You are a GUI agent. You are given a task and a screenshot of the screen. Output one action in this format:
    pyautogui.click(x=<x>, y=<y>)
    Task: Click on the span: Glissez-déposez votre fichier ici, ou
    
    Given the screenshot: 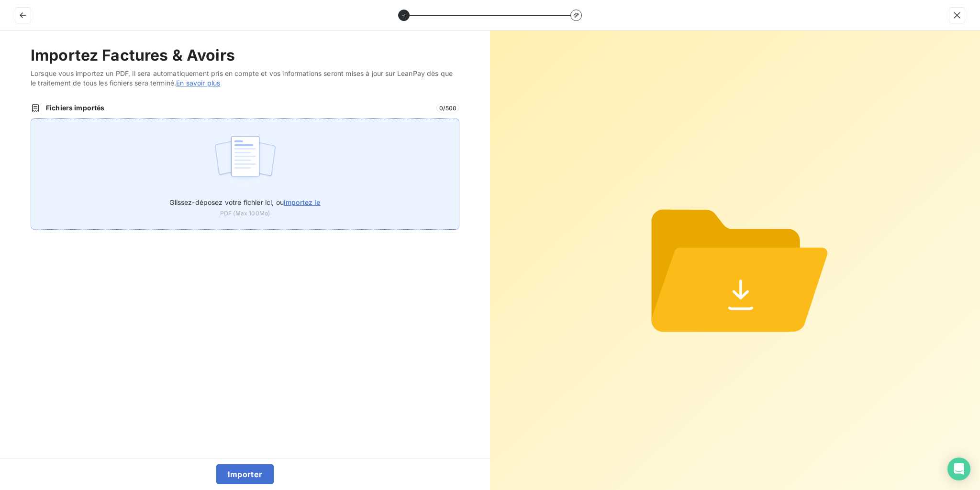 What is the action you would take?
    pyautogui.click(x=244, y=202)
    